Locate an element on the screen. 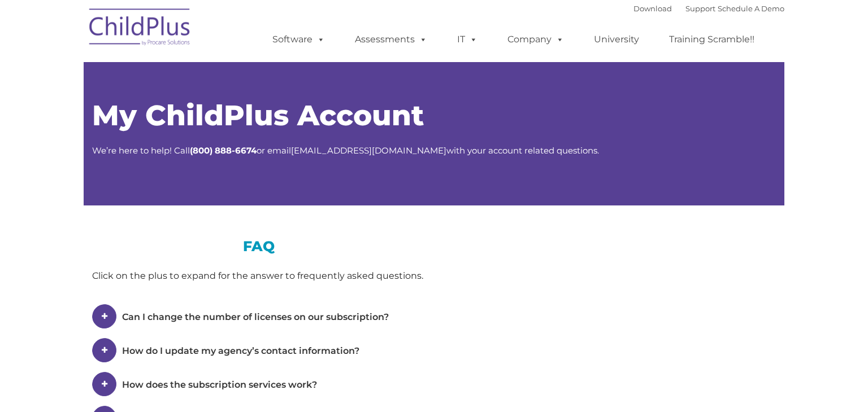  a: IT is located at coordinates (467, 39).